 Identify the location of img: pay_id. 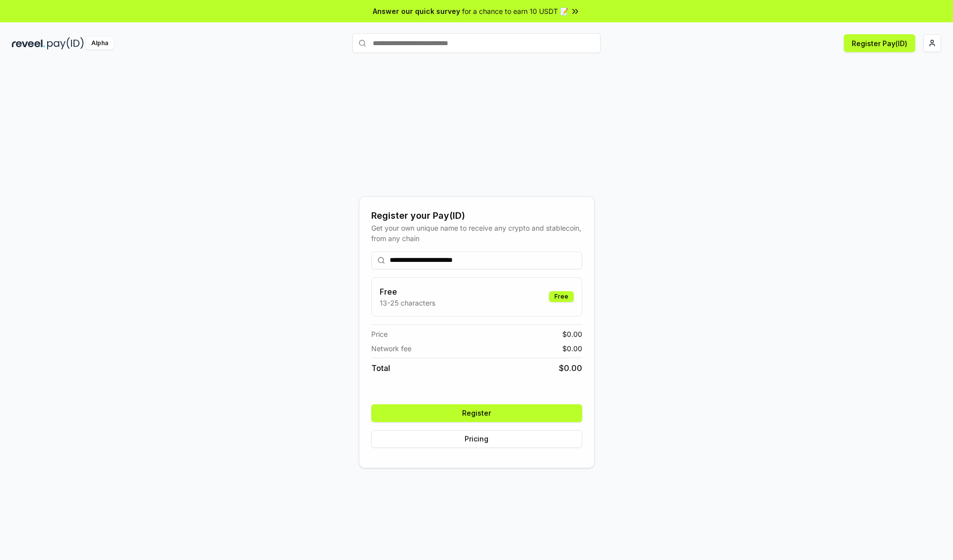
(65, 43).